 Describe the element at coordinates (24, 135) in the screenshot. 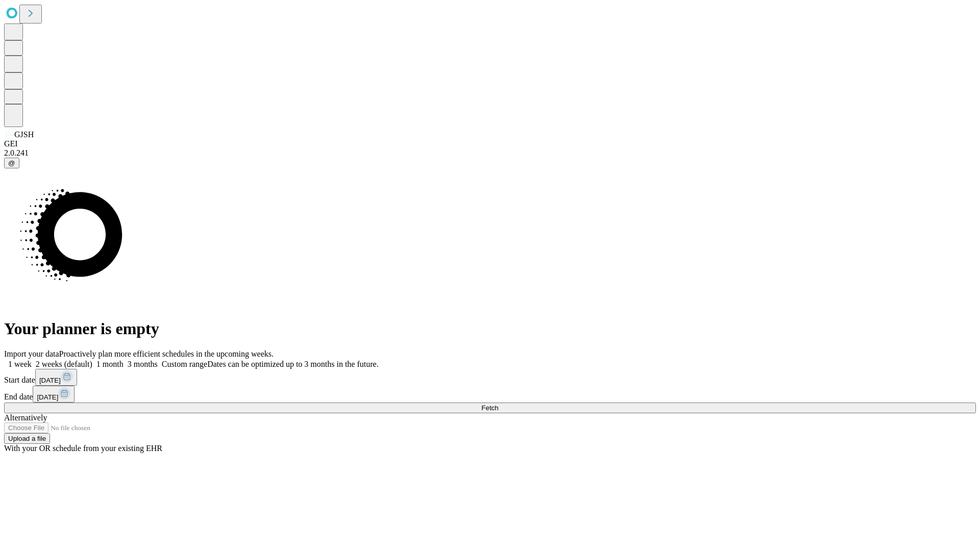

I see `span: GJSH` at that location.